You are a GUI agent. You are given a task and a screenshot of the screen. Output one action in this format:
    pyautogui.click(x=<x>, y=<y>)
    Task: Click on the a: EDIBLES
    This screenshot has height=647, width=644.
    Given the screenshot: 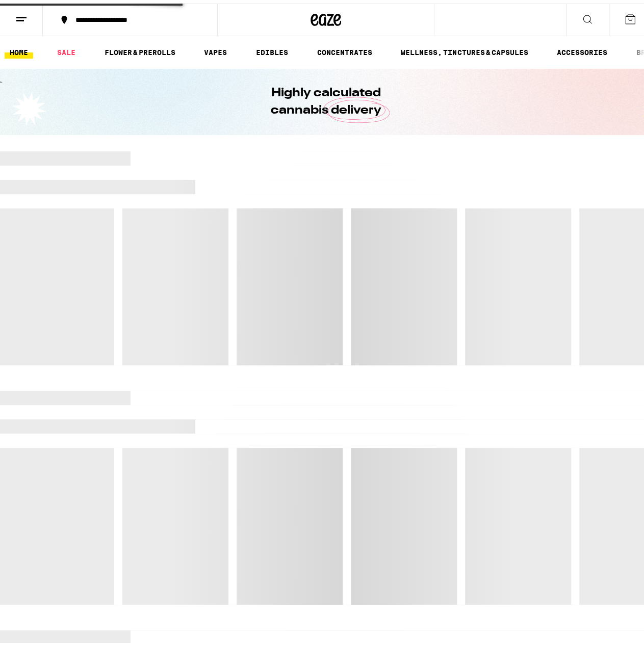 What is the action you would take?
    pyautogui.click(x=272, y=49)
    